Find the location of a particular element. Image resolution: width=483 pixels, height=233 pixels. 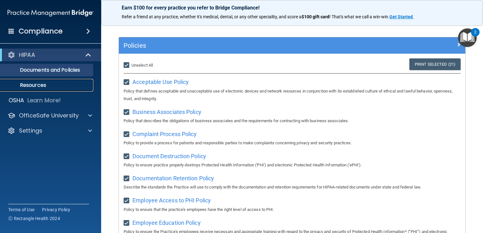

p: Earn $100 for every practice you refer to Bridge Compliance! is located at coordinates (292, 8).